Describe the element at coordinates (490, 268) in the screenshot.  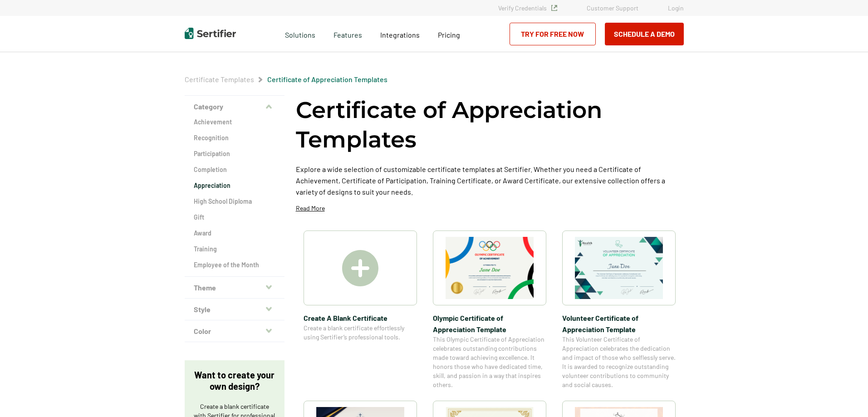
I see `img: Olympic Certificate of Appreciation​ Template` at that location.